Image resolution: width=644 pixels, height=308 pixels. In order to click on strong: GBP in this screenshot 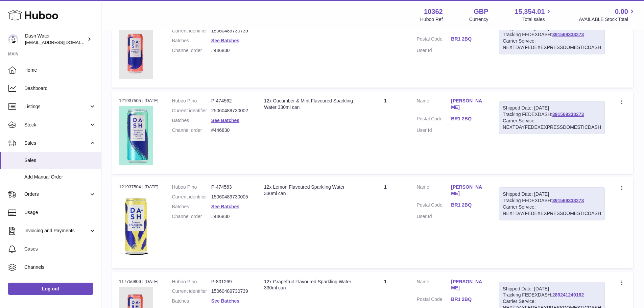, I will do `click(480, 11)`.